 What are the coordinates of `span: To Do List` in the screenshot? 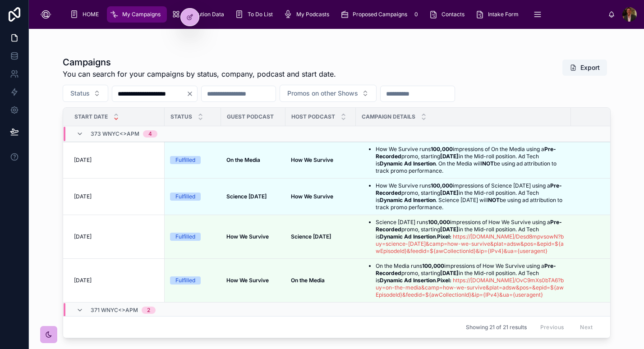 It's located at (260, 15).